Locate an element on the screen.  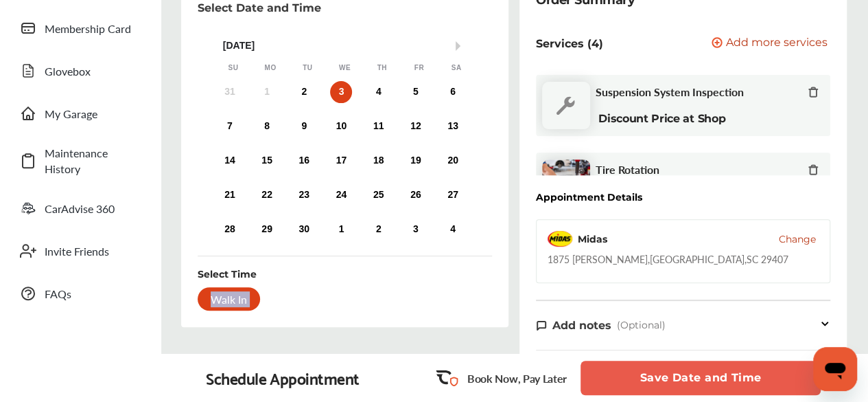
a: Membership Card is located at coordinates (80, 28).